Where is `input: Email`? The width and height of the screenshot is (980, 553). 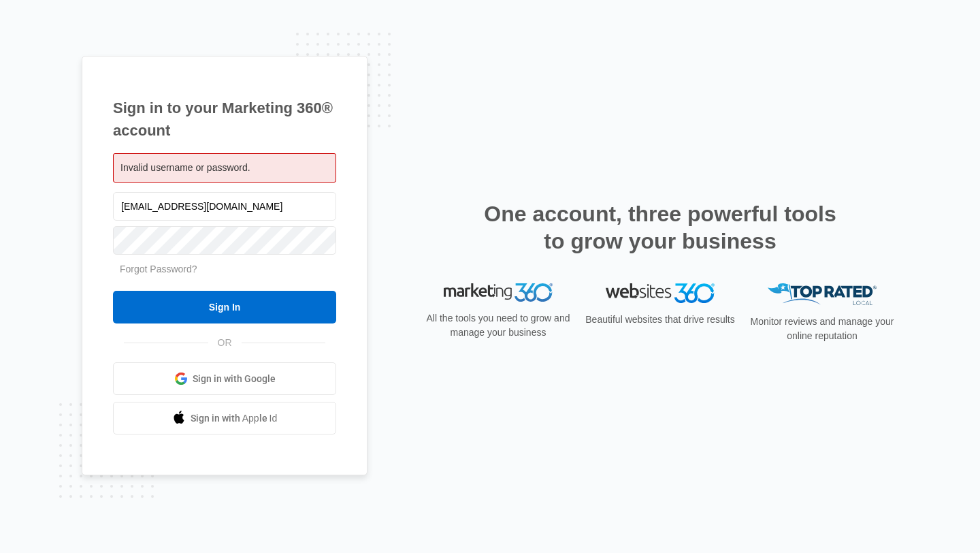 input: Email is located at coordinates (225, 206).